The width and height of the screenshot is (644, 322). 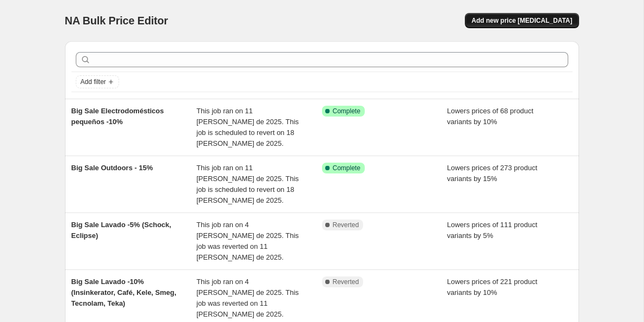 I want to click on span: Lowers prices of 273 product variants by 15%, so click(x=492, y=173).